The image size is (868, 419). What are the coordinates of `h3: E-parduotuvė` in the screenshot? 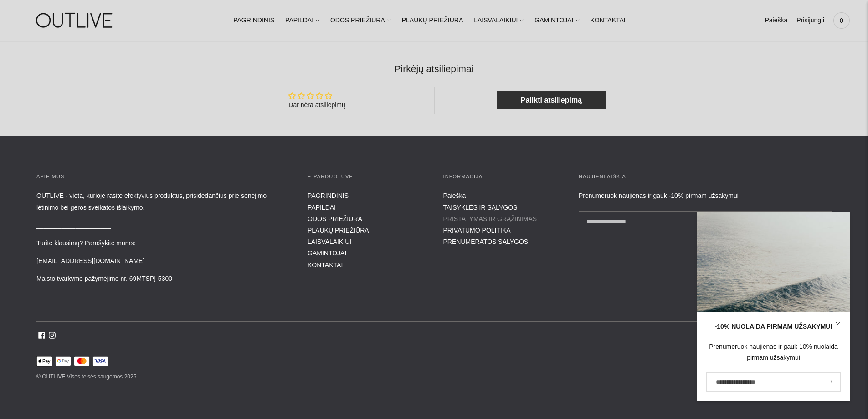 It's located at (367, 177).